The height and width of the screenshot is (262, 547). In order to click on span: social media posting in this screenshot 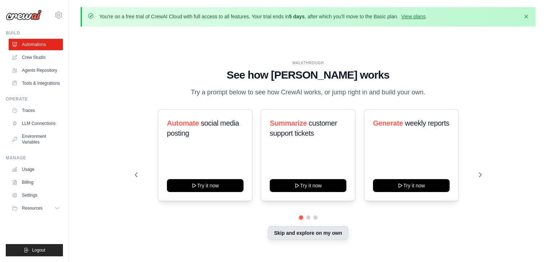, I will do `click(203, 128)`.